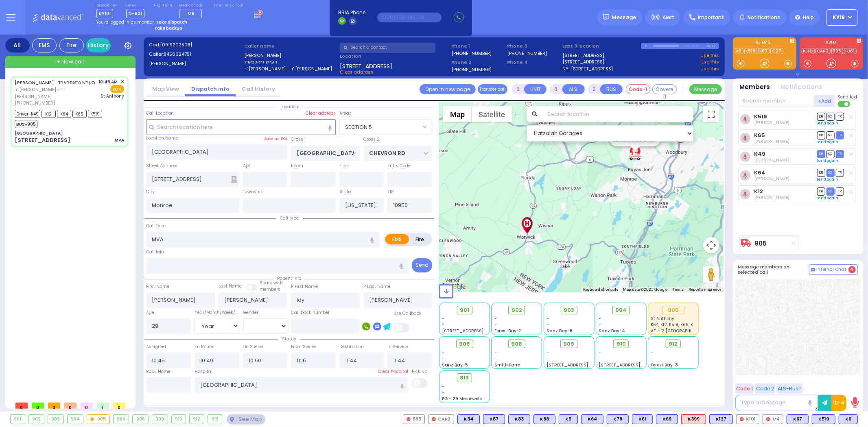  What do you see at coordinates (106, 6) in the screenshot?
I see `label: Dispatcher` at bounding box center [106, 6].